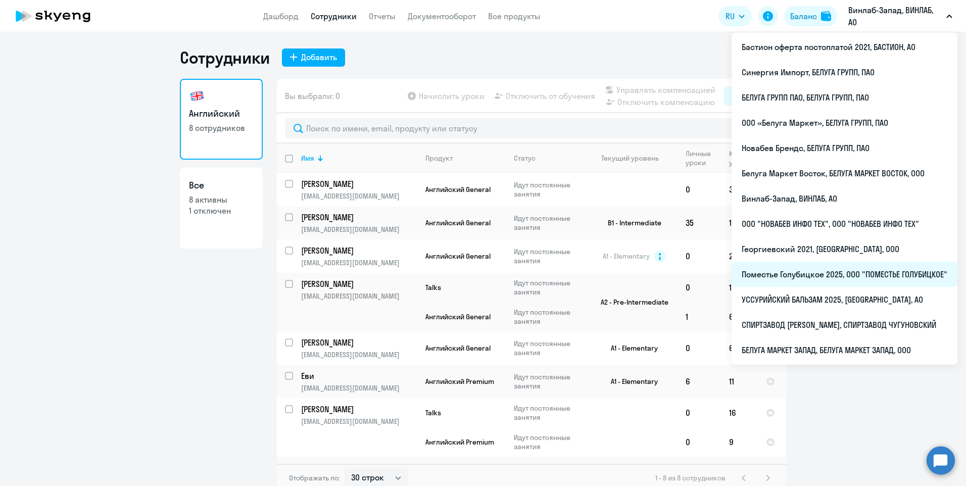 The image size is (966, 486). I want to click on a: Документооборот, so click(441, 16).